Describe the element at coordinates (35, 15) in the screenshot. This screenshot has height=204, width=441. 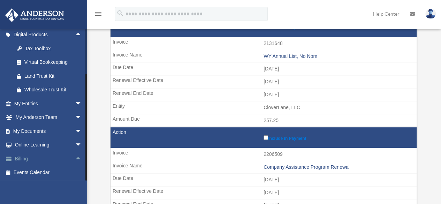
I see `img: Anderson Advisors Platinum Portal` at that location.